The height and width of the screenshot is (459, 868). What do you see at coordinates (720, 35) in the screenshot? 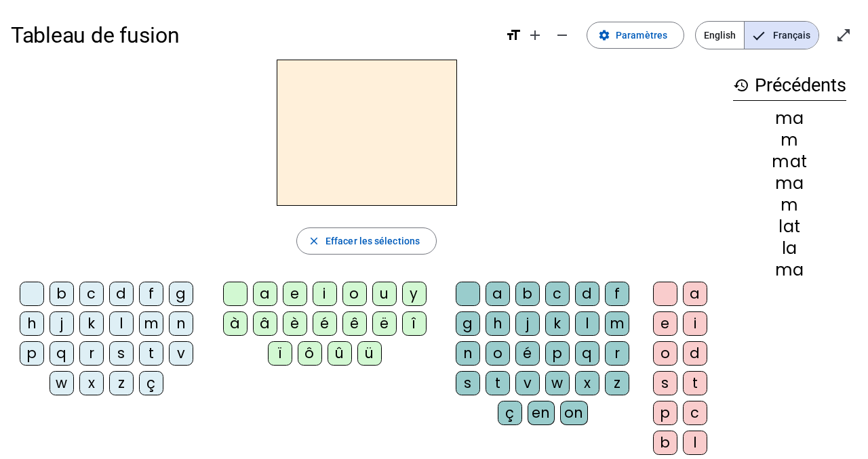
I see `span: English` at bounding box center [720, 35].